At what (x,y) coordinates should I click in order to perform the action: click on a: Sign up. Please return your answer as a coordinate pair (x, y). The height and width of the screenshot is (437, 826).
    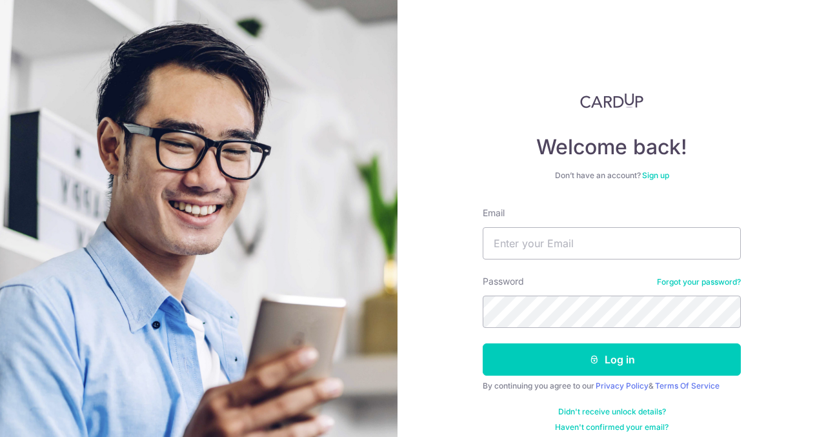
    Looking at the image, I should click on (656, 175).